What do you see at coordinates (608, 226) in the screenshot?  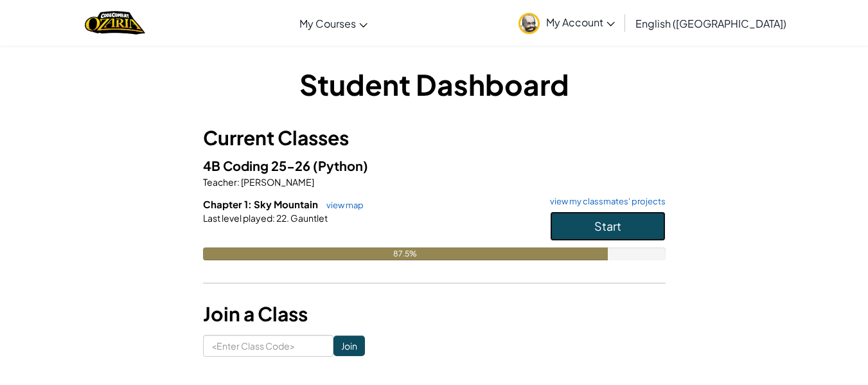 I see `span: Start` at bounding box center [608, 226].